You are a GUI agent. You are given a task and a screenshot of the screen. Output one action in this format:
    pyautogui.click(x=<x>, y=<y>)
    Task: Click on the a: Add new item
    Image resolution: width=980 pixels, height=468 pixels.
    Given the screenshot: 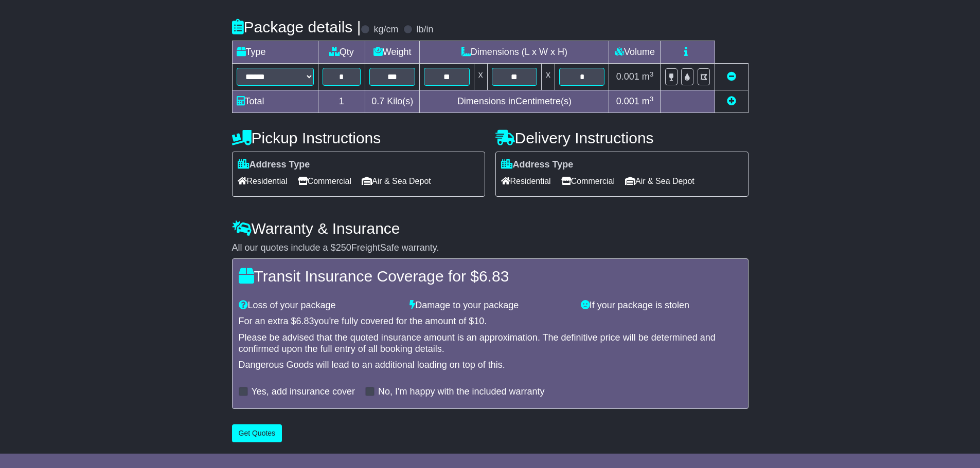 What is the action you would take?
    pyautogui.click(x=732, y=102)
    